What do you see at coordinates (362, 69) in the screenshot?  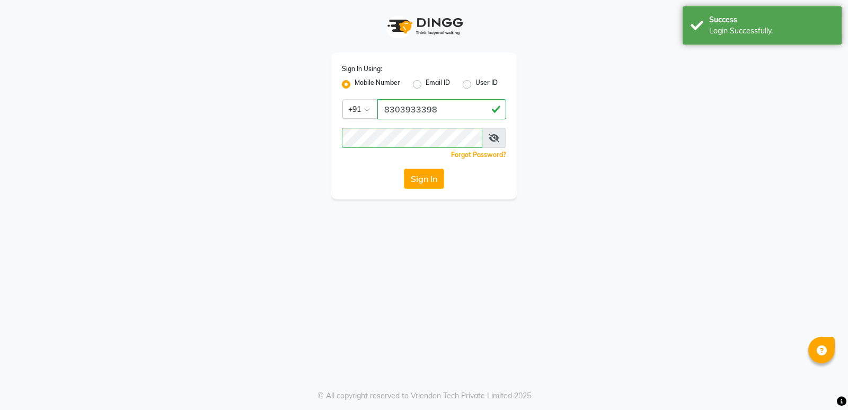 I see `label: Sign In Using:` at bounding box center [362, 69].